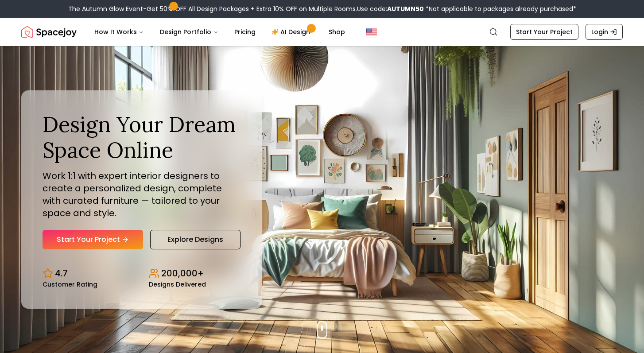  What do you see at coordinates (49, 32) in the screenshot?
I see `img: Spacejoy Logo` at bounding box center [49, 32].